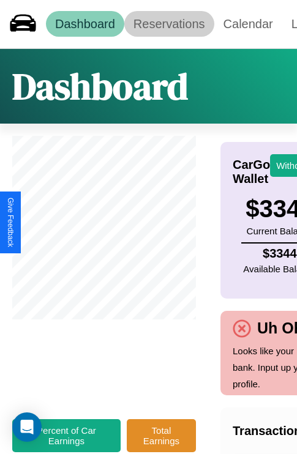 This screenshot has width=297, height=454. Describe the element at coordinates (27, 427) in the screenshot. I see `div: Open Intercom Messenger` at that location.